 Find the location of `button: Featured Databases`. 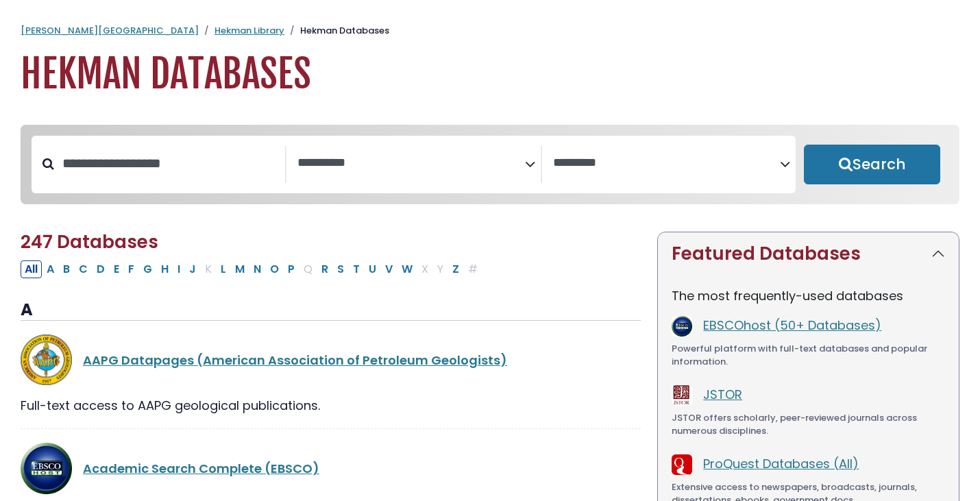

button: Featured Databases is located at coordinates (808, 254).